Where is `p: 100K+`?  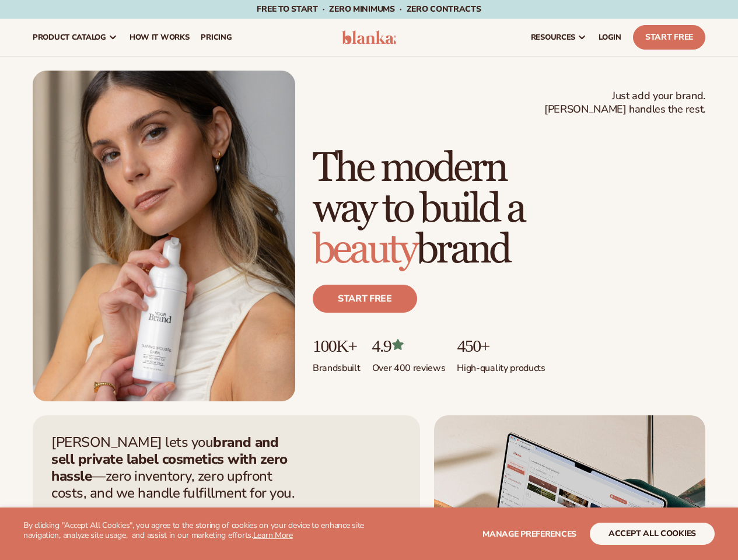
p: 100K+ is located at coordinates (337, 345).